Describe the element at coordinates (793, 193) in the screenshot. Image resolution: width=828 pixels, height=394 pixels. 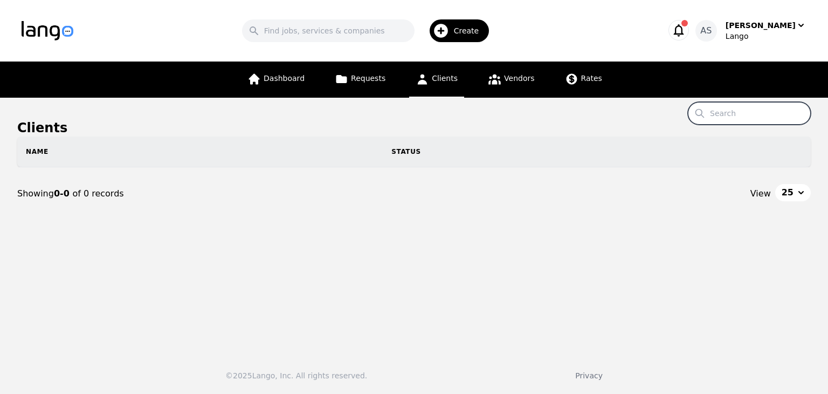
I see `button: 25` at that location.